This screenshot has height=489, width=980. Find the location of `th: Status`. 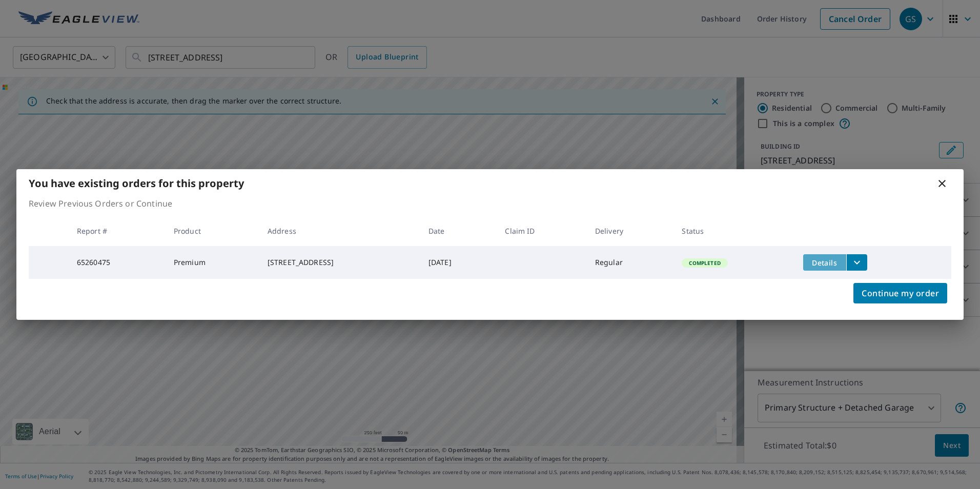

th: Status is located at coordinates (734, 231).